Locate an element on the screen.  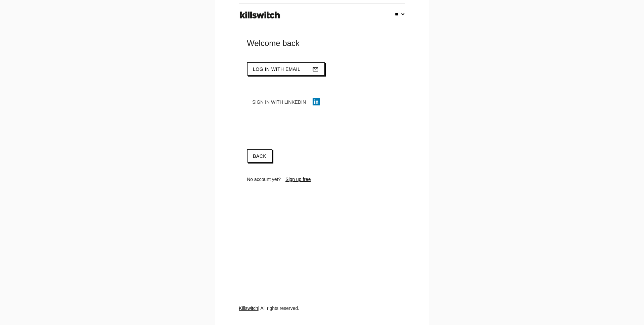
span: Log in with email is located at coordinates (277, 69).